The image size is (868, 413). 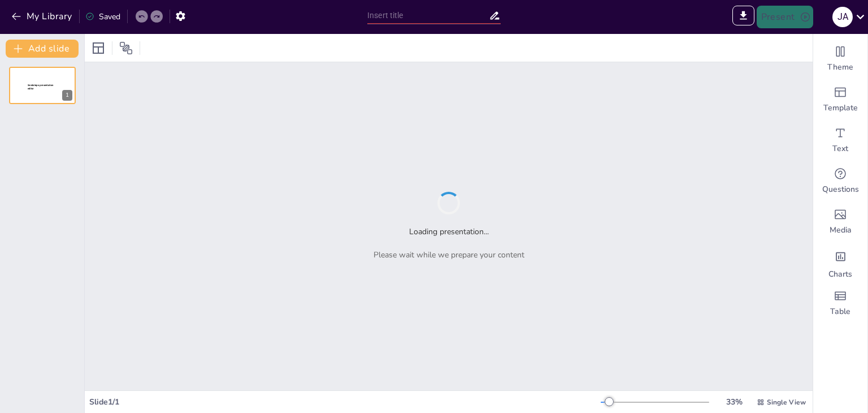 What do you see at coordinates (840, 262) in the screenshot?
I see `div: Add charts and graphs` at bounding box center [840, 262].